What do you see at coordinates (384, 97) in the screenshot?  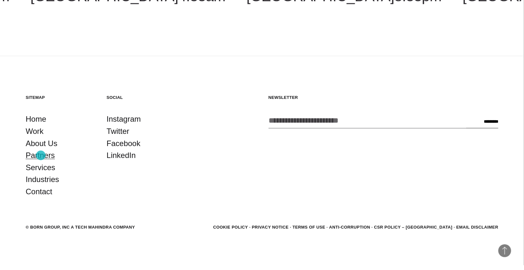 I see `h5: Newsletter` at bounding box center [384, 97].